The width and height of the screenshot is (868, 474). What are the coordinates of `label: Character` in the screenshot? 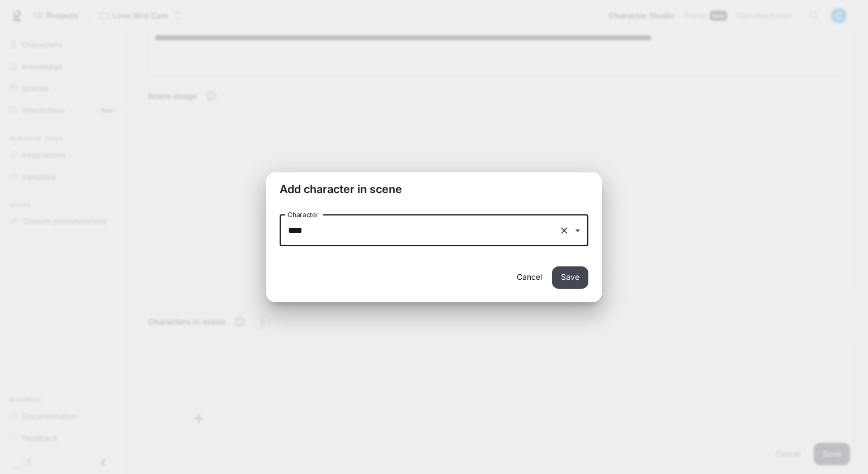 It's located at (303, 215).